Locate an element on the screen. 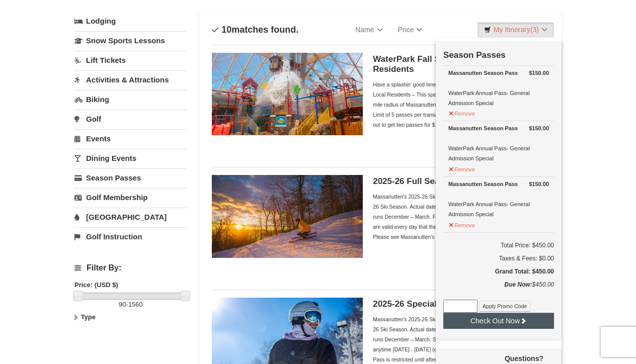 The height and width of the screenshot is (364, 636). strong: Season Passes is located at coordinates (474, 55).